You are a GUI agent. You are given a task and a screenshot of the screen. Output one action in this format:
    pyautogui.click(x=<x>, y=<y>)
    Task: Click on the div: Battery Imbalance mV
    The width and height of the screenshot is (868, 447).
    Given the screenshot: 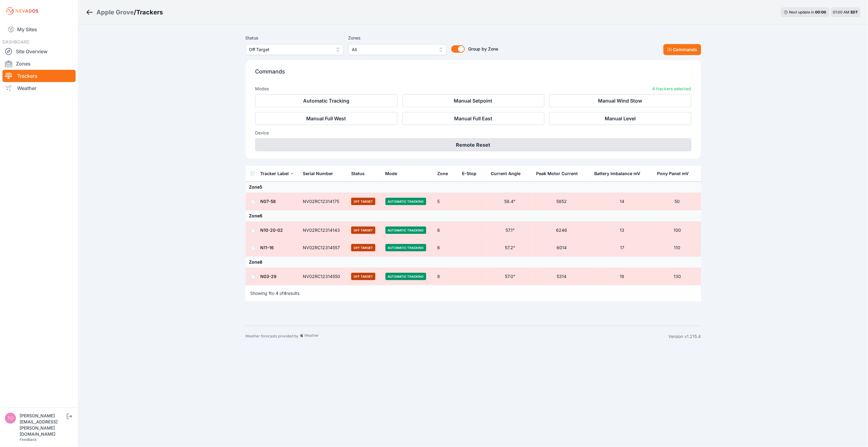 What is the action you would take?
    pyautogui.click(x=618, y=174)
    